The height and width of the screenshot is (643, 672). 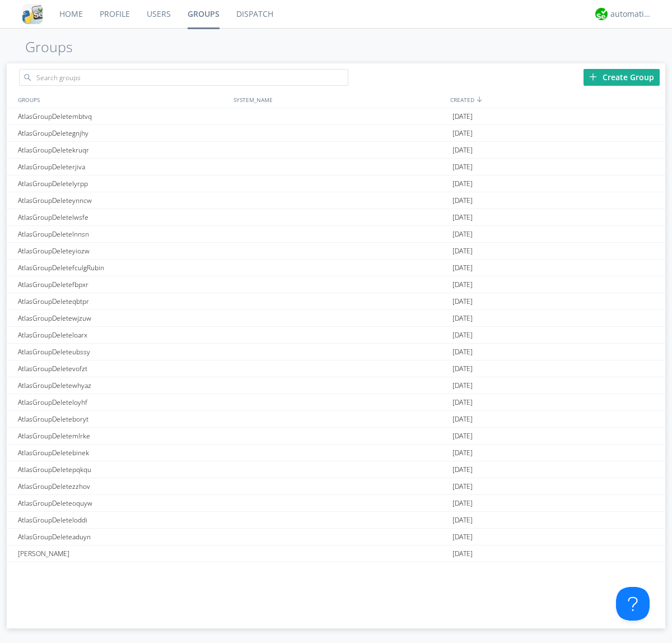 I want to click on div: AtlasGroupDeletefculgRubin, so click(x=123, y=267).